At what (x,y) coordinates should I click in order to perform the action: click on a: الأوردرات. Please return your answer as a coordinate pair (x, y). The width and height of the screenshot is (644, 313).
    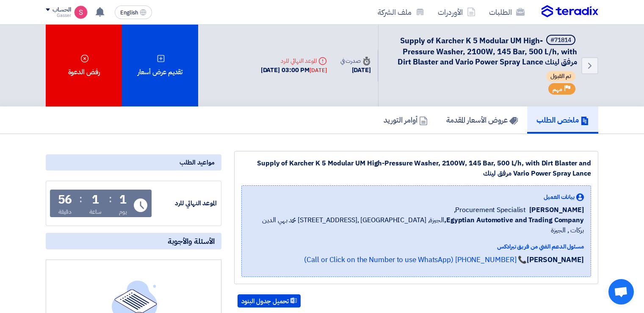
    Looking at the image, I should click on (457, 12).